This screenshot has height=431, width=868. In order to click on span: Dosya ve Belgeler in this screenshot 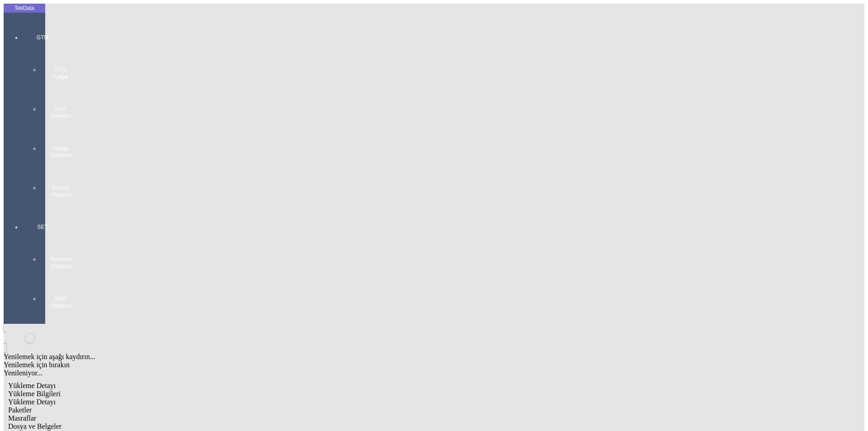, I will do `click(35, 426)`.